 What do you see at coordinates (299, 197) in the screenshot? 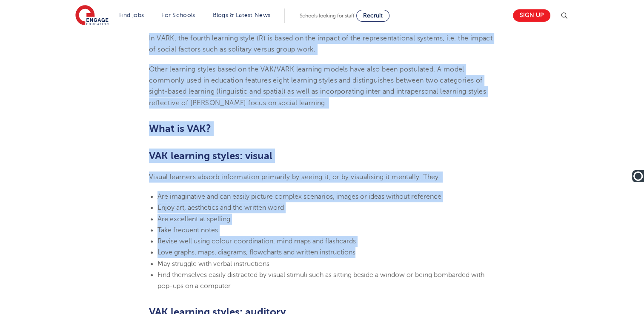
I see `span: Are imaginative and can easily picture complex scenarios, images or ideas without reference` at bounding box center [299, 197].